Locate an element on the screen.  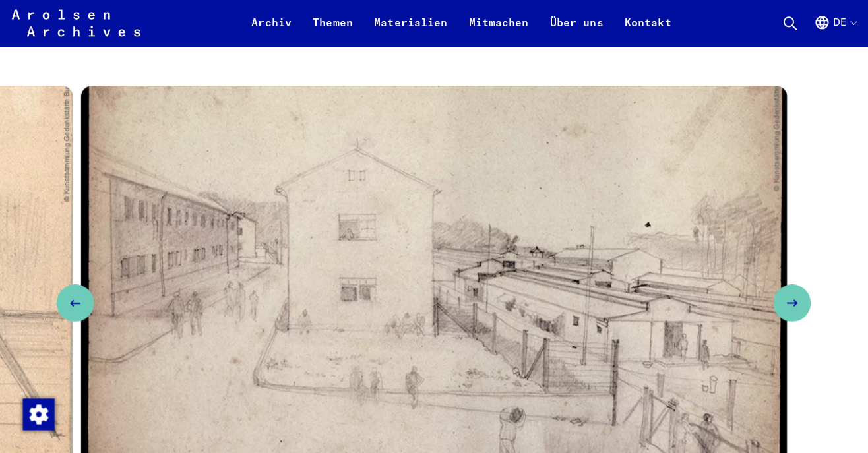
img: Zustimmung ändern is located at coordinates (43, 412).